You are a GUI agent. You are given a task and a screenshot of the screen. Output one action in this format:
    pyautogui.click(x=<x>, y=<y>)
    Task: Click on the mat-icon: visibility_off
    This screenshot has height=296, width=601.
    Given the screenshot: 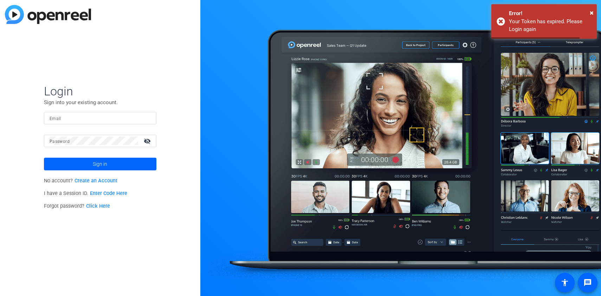 What is the action you would take?
    pyautogui.click(x=148, y=141)
    